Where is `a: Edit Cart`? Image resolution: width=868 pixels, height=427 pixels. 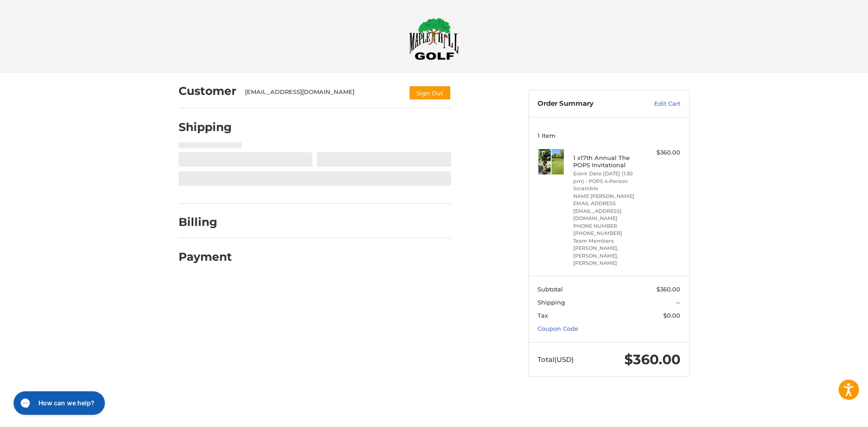 a: Edit Cart is located at coordinates (657, 104).